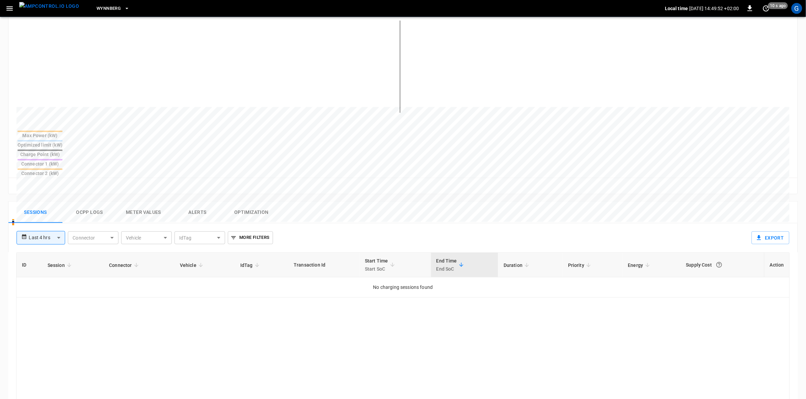 This screenshot has height=399, width=806. Describe the element at coordinates (251, 265) in the screenshot. I see `span: IdTag` at that location.